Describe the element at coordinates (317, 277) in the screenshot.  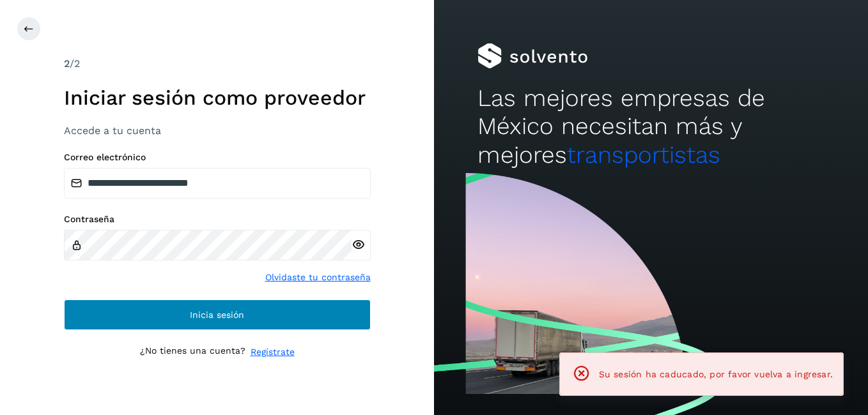
I see `a: Olvidaste tu contraseña` at that location.